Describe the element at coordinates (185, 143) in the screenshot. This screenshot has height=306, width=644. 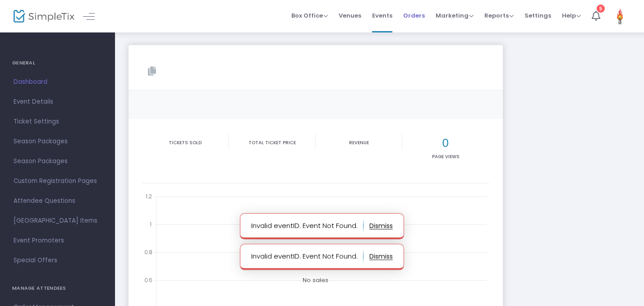
I see `p: Tickets sold` at that location.